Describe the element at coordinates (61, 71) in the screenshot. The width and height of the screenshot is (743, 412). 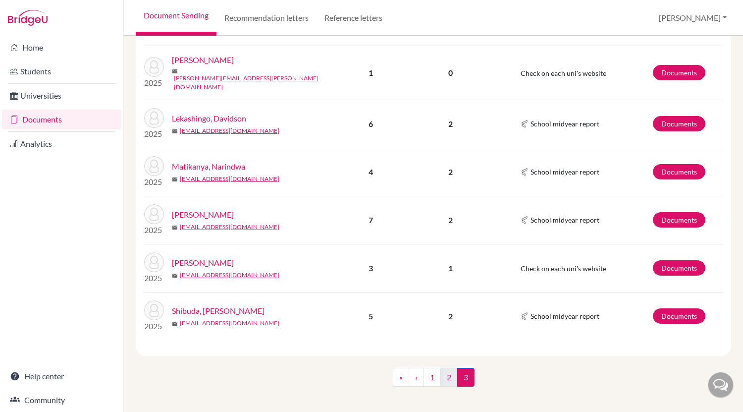
I see `a: Students` at that location.